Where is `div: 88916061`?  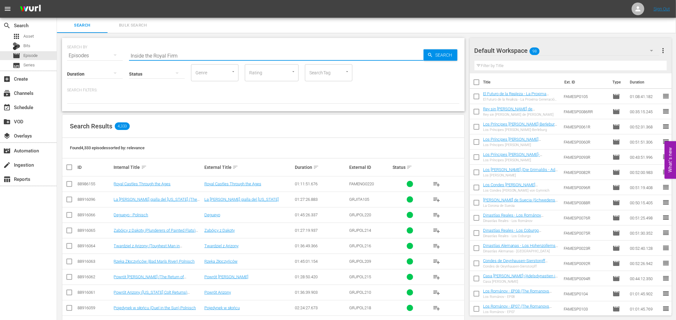
div: 88916061 is located at coordinates (95, 292).